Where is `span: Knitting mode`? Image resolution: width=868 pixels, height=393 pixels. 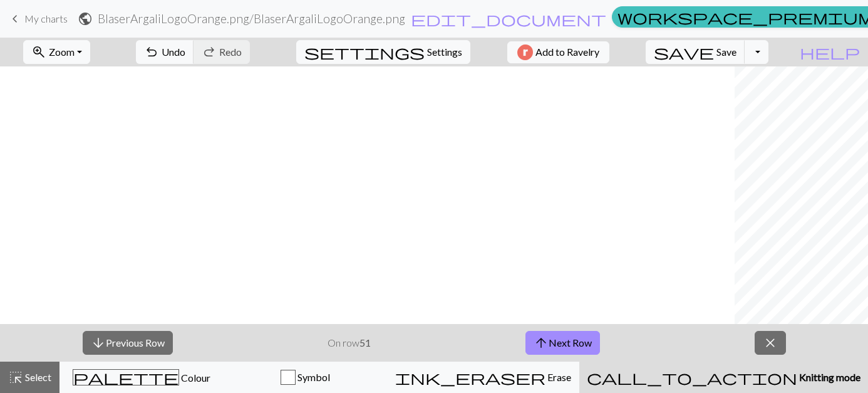
span: Knitting mode is located at coordinates (829, 376).